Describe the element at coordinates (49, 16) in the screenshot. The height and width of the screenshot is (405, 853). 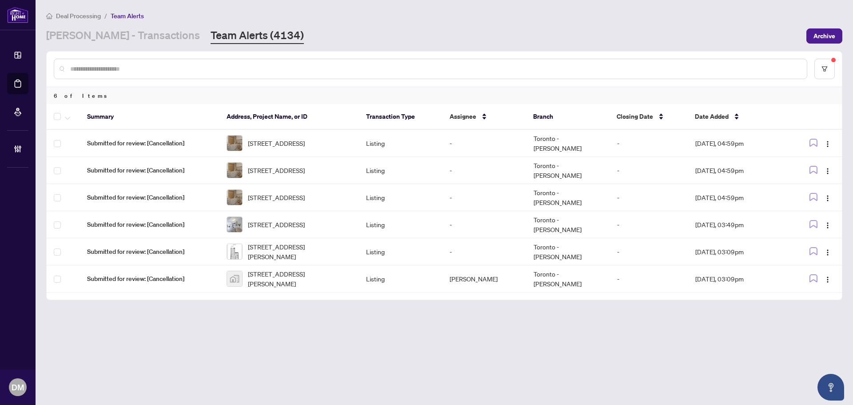
I see `span: home` at that location.